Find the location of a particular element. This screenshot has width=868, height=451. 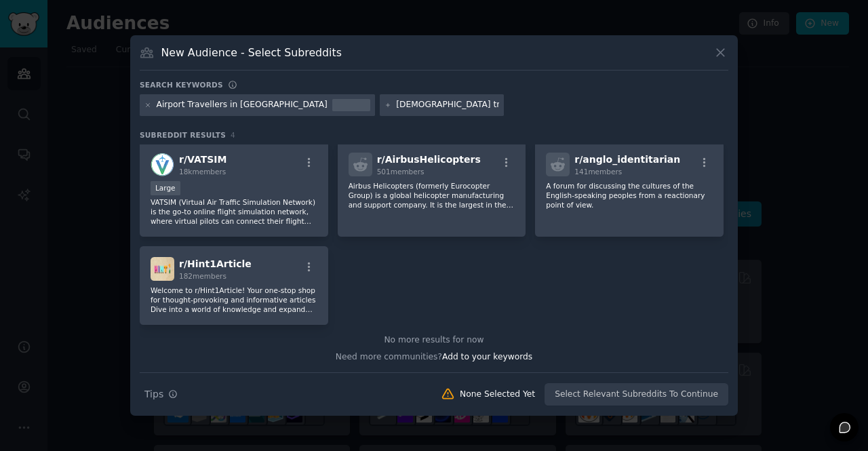

p: Airbus Helicopters (formerly Eurocopter Group) is a global helicopter manufacturing and support c... is located at coordinates (432, 196).